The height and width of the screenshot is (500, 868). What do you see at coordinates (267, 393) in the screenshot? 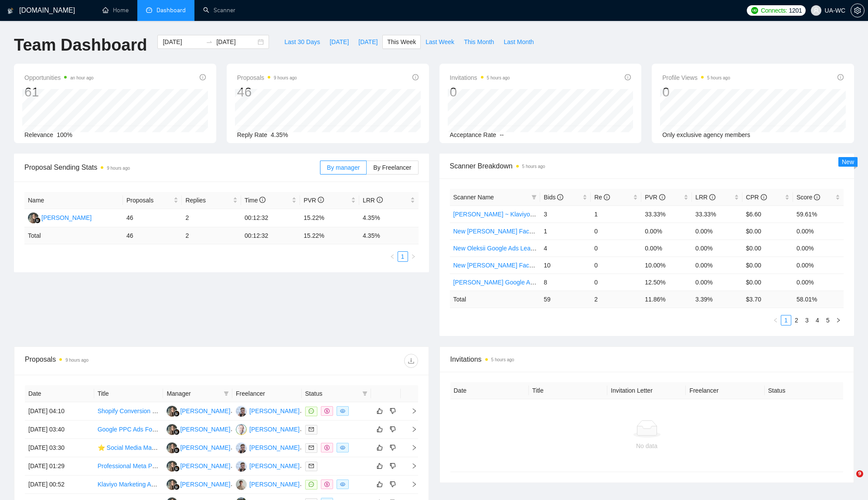
I see `th: Freelancer` at bounding box center [267, 393].